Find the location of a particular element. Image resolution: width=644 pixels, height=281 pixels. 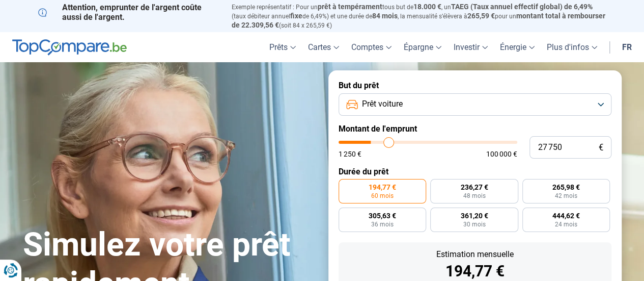

a: Cartes is located at coordinates (323, 47).